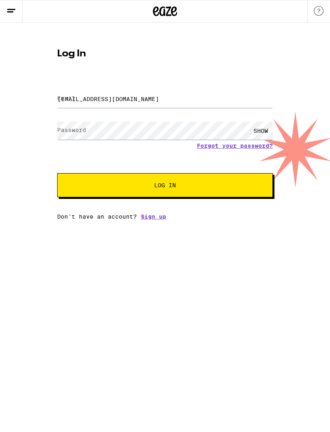 This screenshot has width=330, height=432. I want to click on label: Password, so click(72, 130).